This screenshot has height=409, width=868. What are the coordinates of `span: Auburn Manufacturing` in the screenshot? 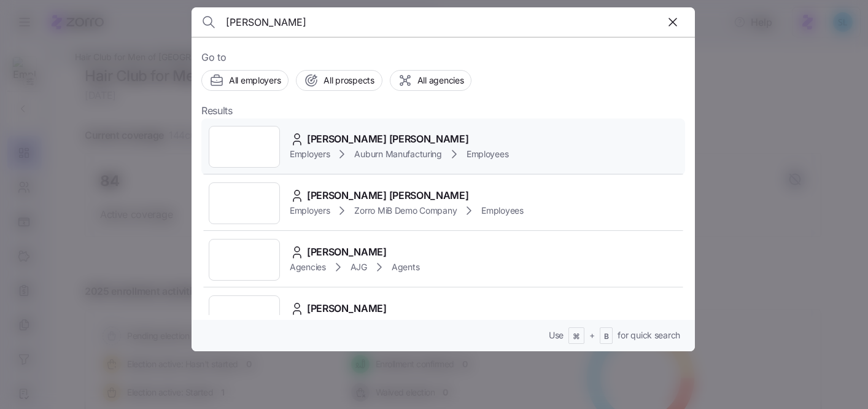 It's located at (398, 154).